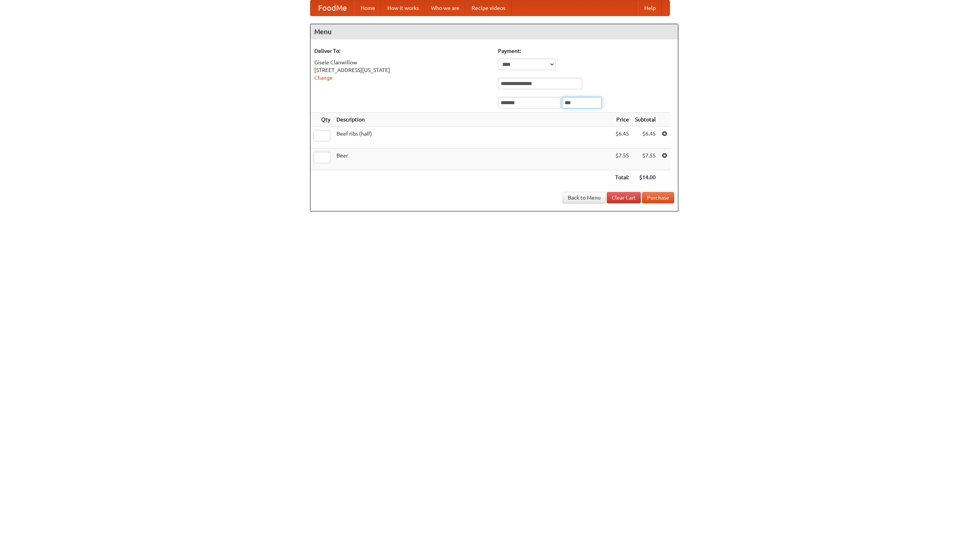  Describe the element at coordinates (473, 159) in the screenshot. I see `td: Beer` at that location.